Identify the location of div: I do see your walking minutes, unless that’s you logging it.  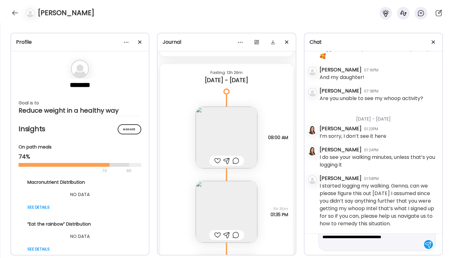
(379, 161).